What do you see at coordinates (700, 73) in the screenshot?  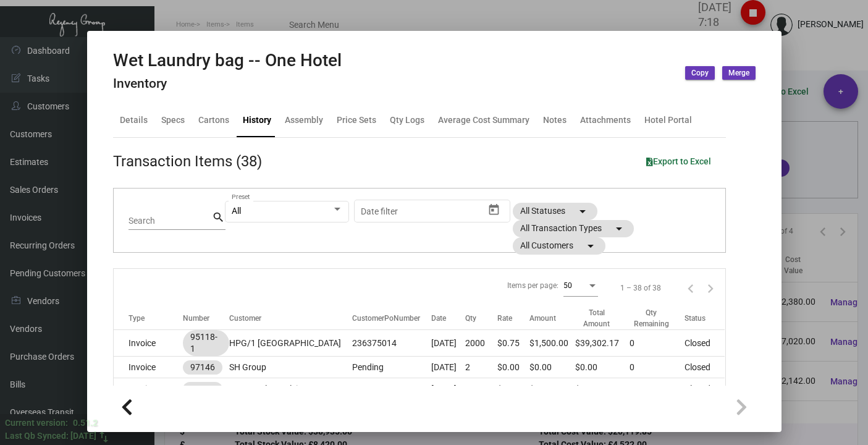 I see `span: Copy` at bounding box center [700, 73].